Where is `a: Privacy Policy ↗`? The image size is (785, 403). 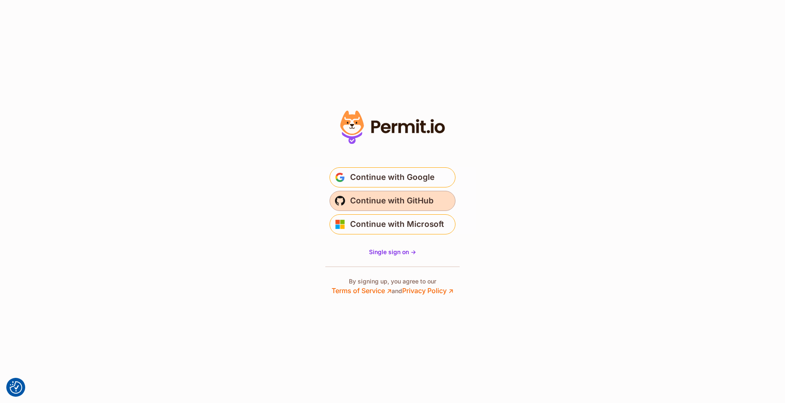 a: Privacy Policy ↗ is located at coordinates (428, 291).